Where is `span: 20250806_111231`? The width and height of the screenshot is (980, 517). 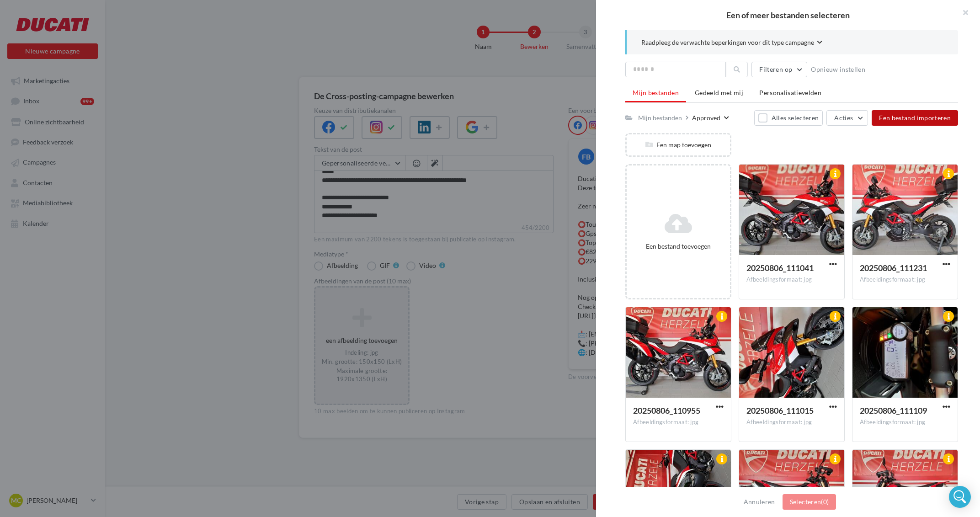 span: 20250806_111231 is located at coordinates (894, 268).